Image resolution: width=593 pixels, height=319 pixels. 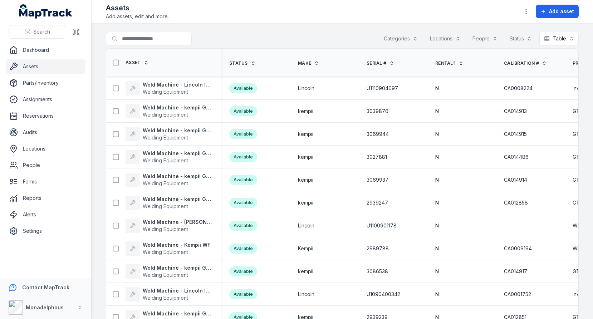 I want to click on strong: Contact MapTrack, so click(x=46, y=287).